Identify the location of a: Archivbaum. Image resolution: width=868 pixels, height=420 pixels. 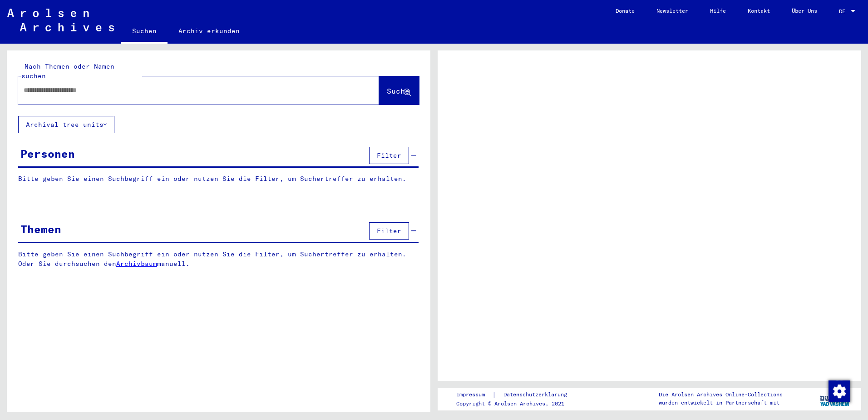
(137, 264).